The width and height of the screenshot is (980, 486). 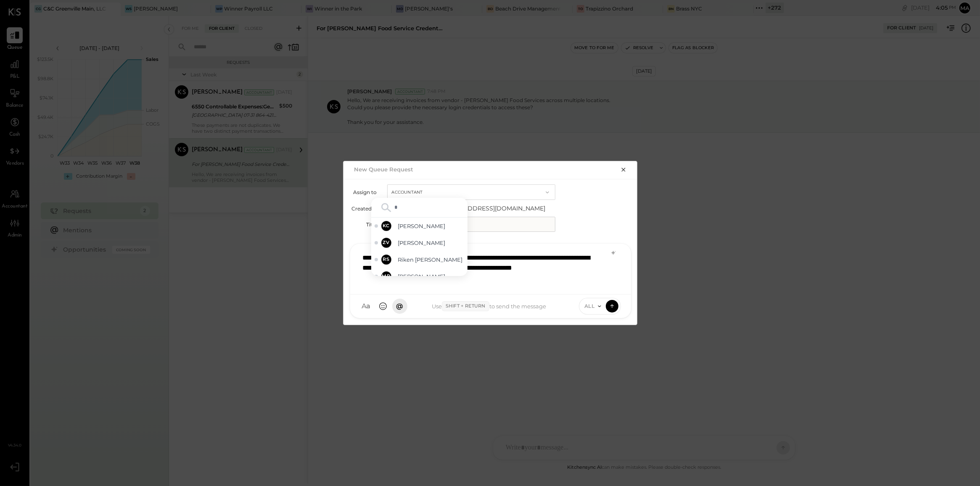 I want to click on div: Select Zankhana Vyas - Offline, so click(x=419, y=243).